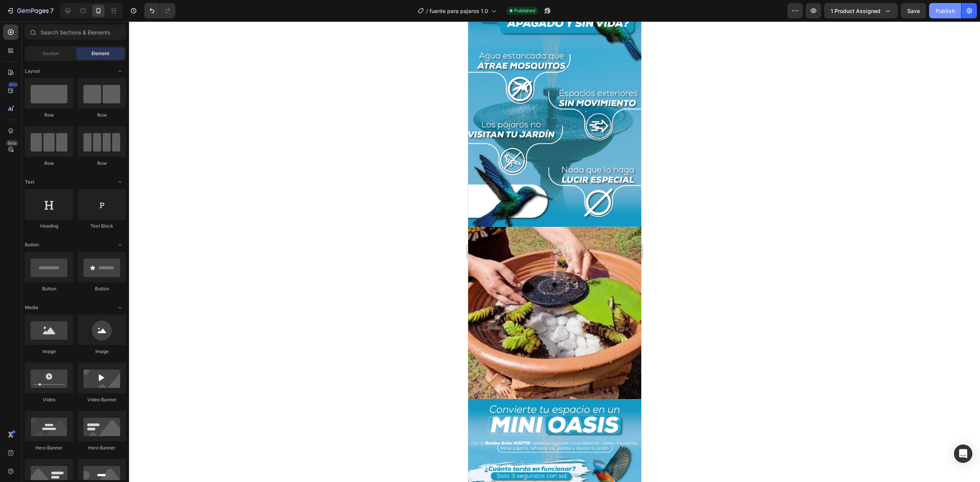 This screenshot has height=482, width=980. I want to click on div: Beta, so click(12, 143).